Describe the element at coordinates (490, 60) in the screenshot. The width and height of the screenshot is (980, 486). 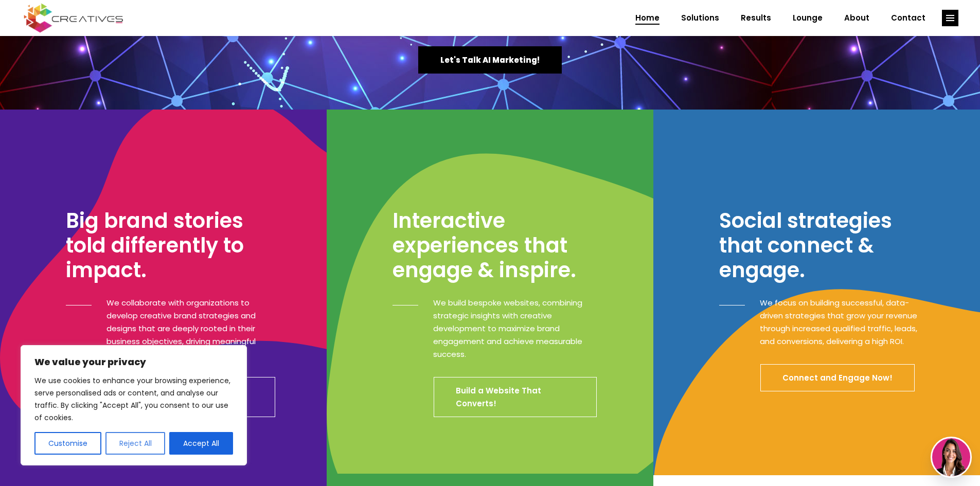
I see `span: Let's Talk AI Marketing!` at that location.